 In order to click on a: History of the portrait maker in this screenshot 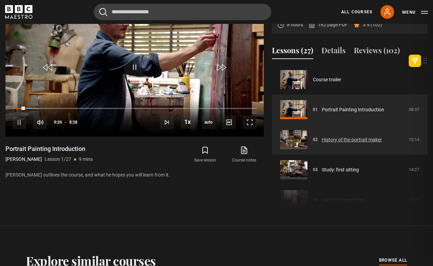, I will do `click(351, 139)`.